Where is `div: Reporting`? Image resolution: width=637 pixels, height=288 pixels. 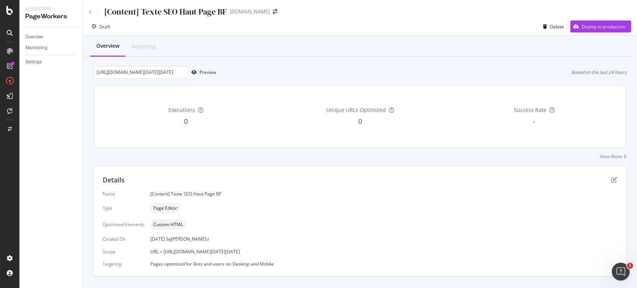
div: Reporting is located at coordinates (144, 47).